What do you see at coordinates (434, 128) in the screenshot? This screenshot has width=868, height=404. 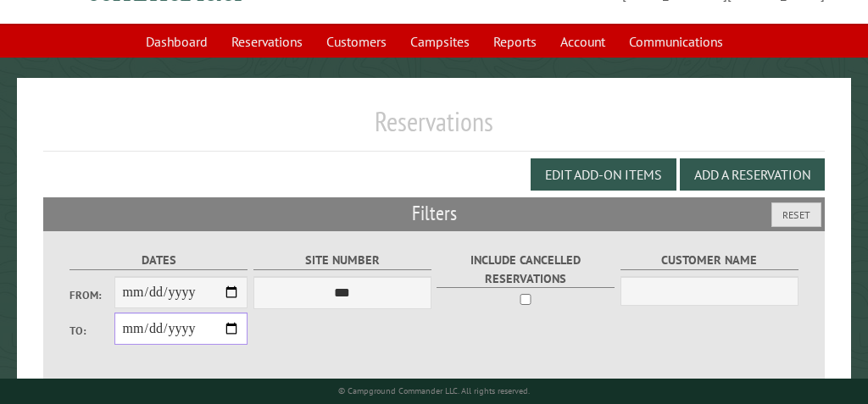 I see `h1: Reservations` at bounding box center [434, 128].